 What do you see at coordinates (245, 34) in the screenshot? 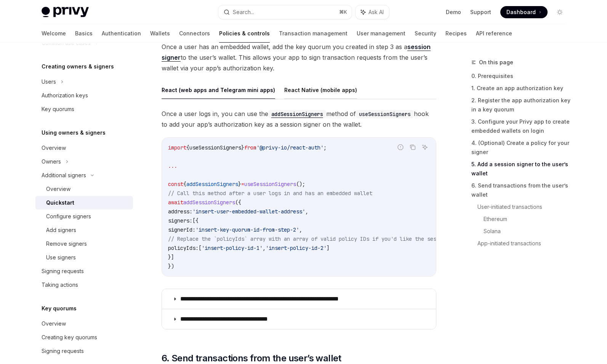
I see `a: Policies & controls` at bounding box center [245, 34].